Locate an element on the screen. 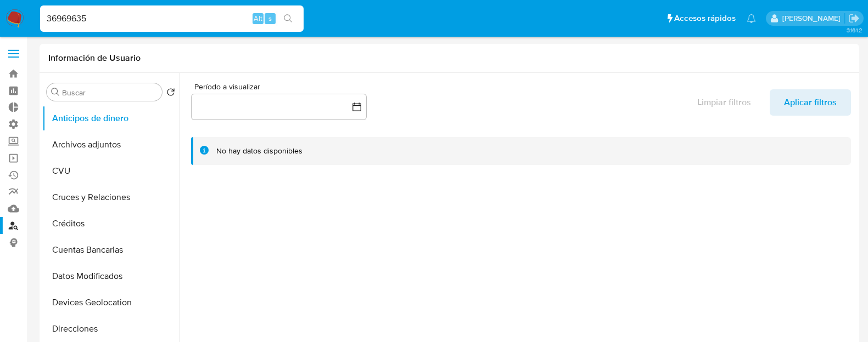 This screenshot has height=342, width=868. button: Anticipos de dinero is located at coordinates (111, 119).